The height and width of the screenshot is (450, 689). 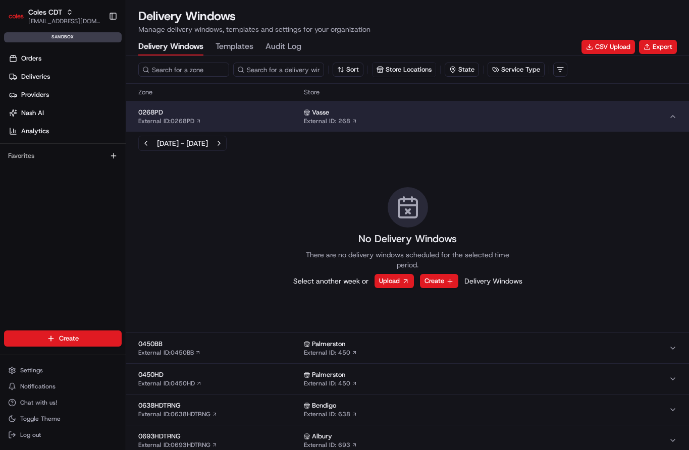 What do you see at coordinates (31, 59) in the screenshot?
I see `span: Orders` at bounding box center [31, 59].